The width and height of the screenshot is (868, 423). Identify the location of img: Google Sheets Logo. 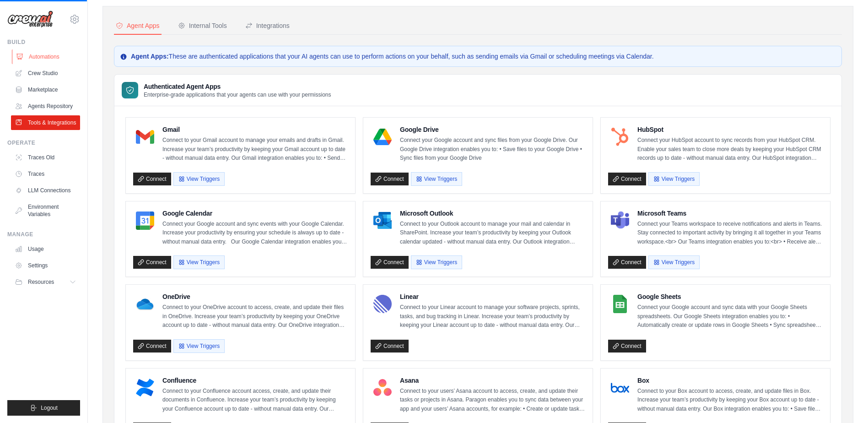
(620, 304).